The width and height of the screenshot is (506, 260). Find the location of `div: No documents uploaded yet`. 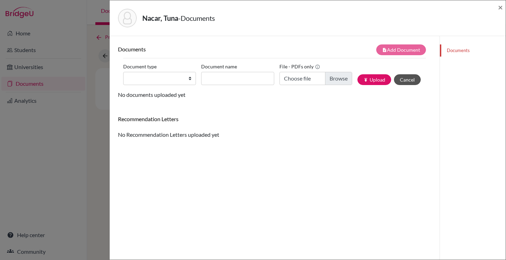

div: No documents uploaded yet is located at coordinates (274, 72).